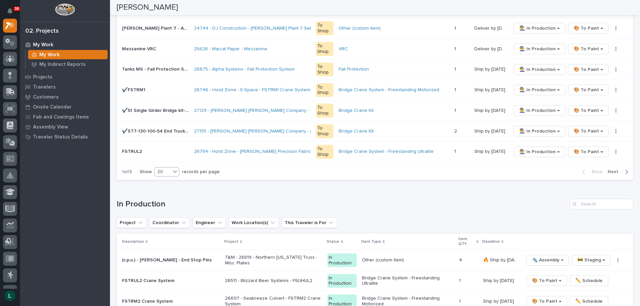  I want to click on p: My Work, so click(43, 45).